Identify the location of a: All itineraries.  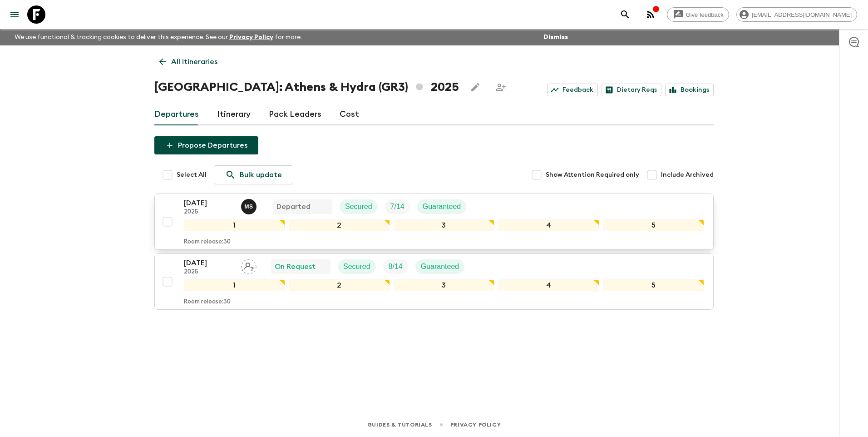
(188, 62).